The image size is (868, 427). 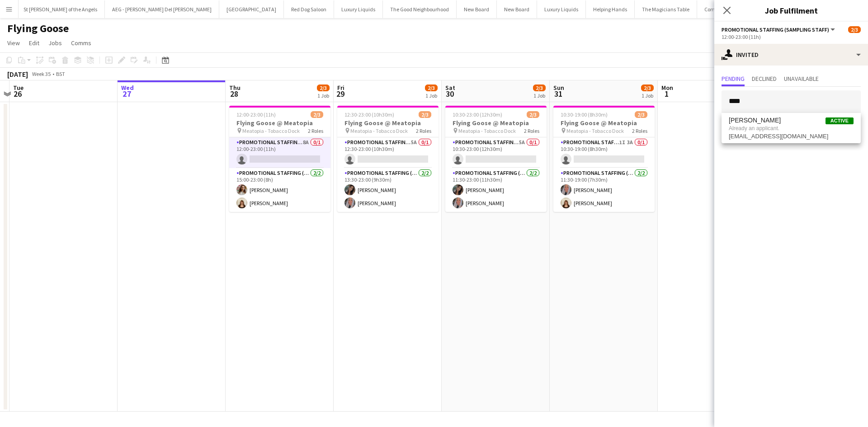 I want to click on span: 27, so click(x=126, y=93).